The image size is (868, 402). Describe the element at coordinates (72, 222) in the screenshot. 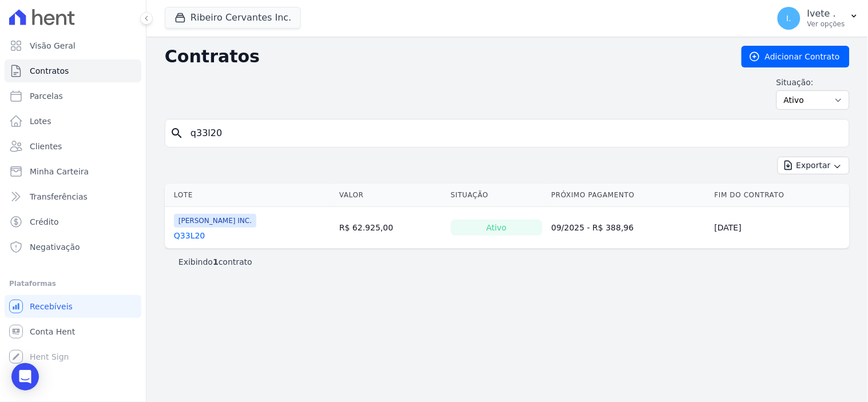

I see `a: Crédito` at that location.